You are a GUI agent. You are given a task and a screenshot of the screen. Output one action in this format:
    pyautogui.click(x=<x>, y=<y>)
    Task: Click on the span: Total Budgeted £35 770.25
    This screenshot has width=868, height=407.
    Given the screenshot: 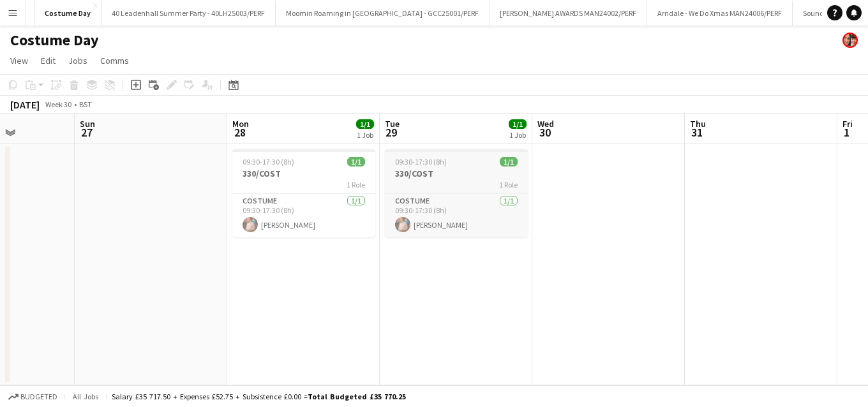 What is the action you would take?
    pyautogui.click(x=357, y=396)
    